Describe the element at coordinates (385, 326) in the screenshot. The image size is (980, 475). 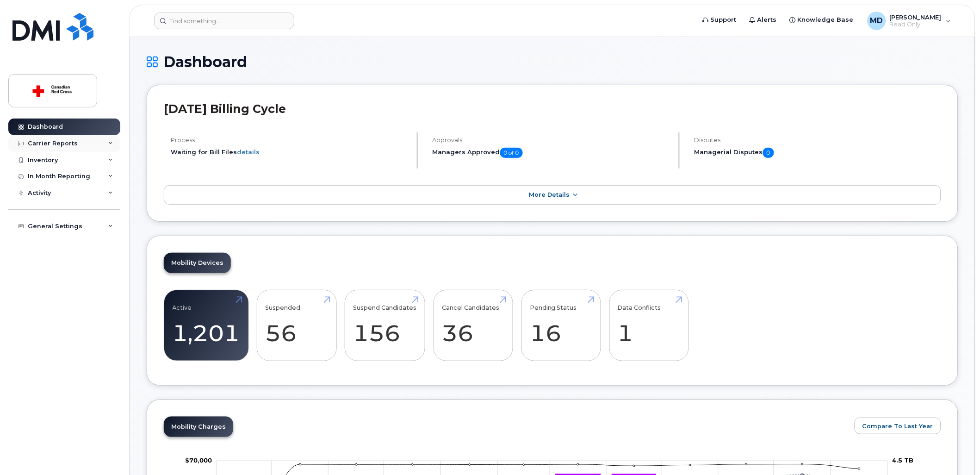
I see `a: Suspend Candidates 156` at that location.